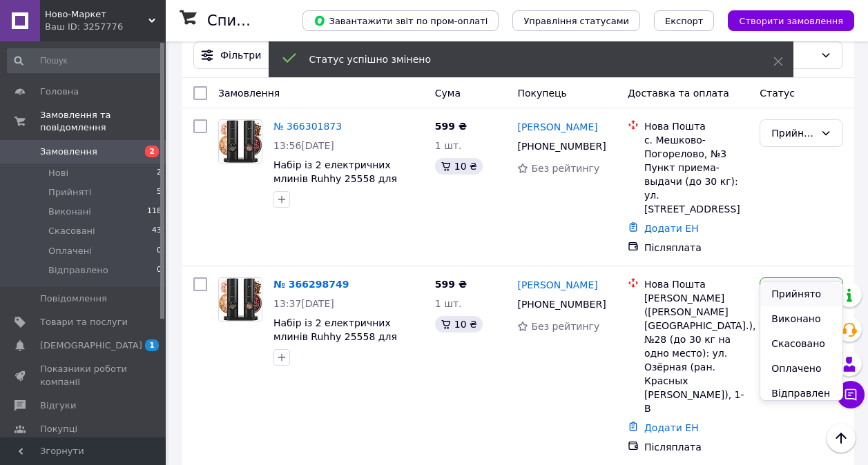 Image resolution: width=868 pixels, height=465 pixels. I want to click on span: Замовлення та повідомлення, so click(103, 121).